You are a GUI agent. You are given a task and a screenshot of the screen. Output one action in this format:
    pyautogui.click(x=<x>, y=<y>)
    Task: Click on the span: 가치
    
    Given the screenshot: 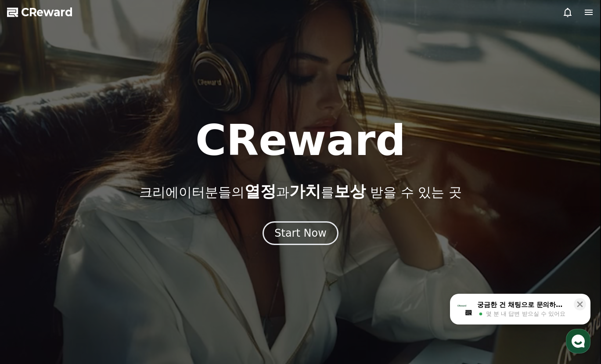 What is the action you would take?
    pyautogui.click(x=305, y=191)
    